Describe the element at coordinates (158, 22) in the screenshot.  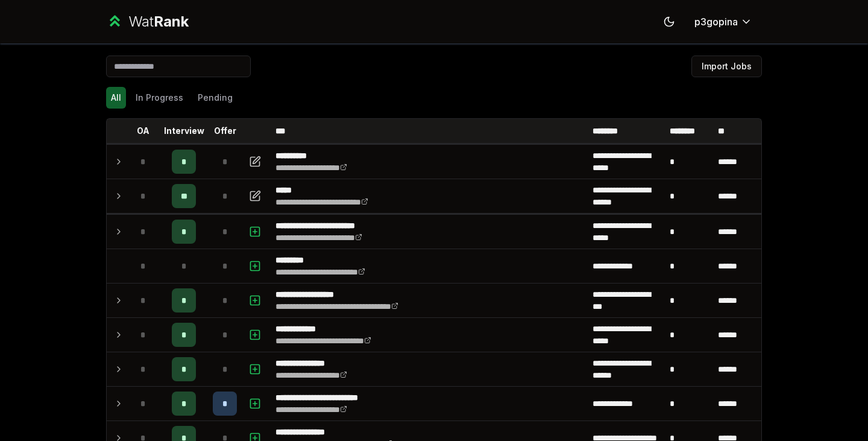
I see `div: Wat` at that location.